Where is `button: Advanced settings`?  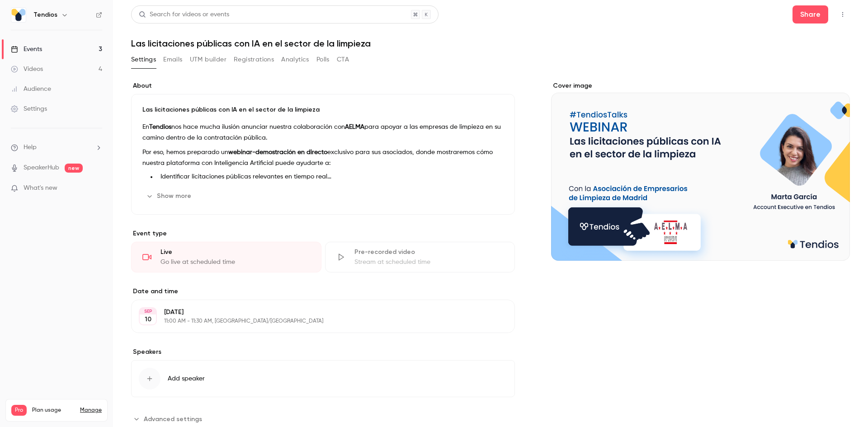 button: Advanced settings is located at coordinates (169, 419).